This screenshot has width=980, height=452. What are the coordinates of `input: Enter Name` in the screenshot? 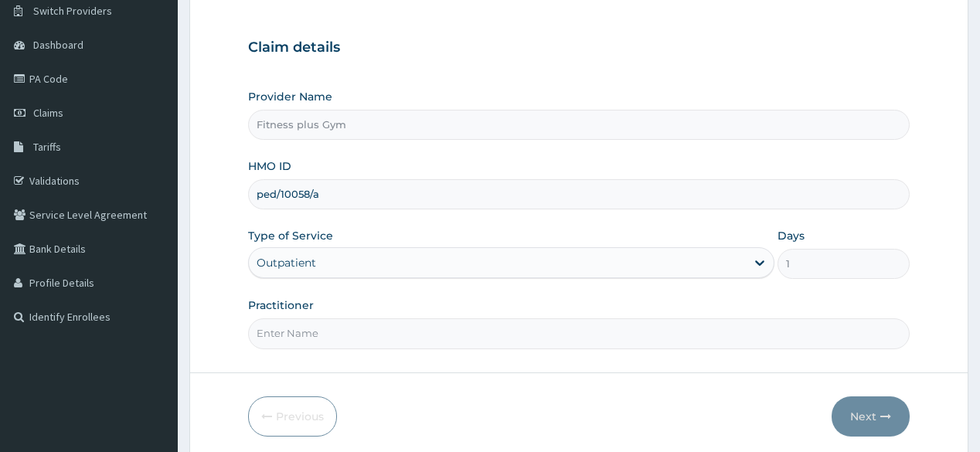 It's located at (578, 333).